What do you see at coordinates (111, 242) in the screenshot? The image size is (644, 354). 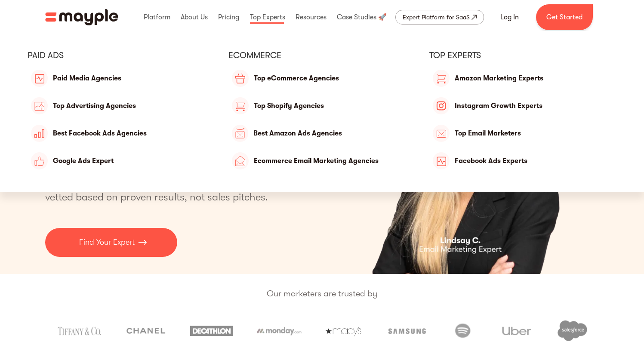 I see `a: Find Your Expert` at bounding box center [111, 242].